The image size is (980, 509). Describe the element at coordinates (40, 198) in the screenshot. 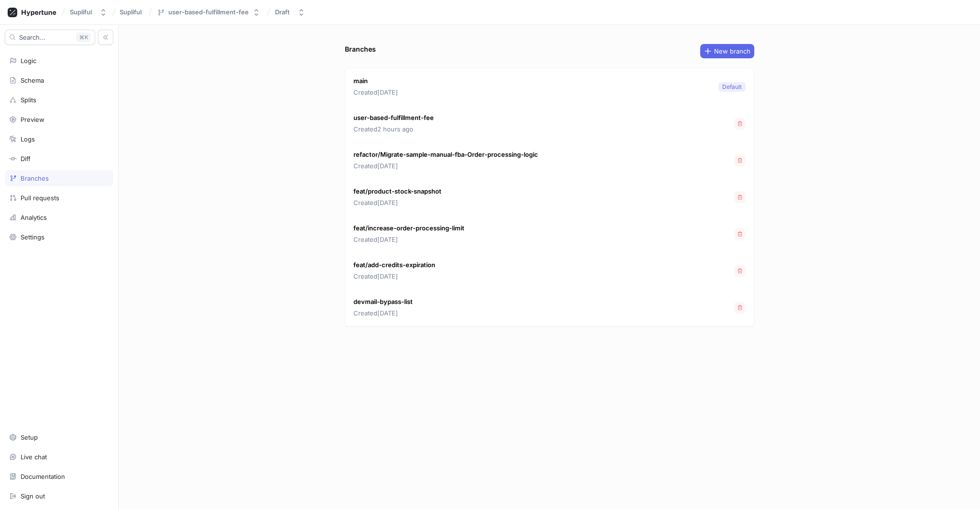

I see `div: Pull requests` at that location.